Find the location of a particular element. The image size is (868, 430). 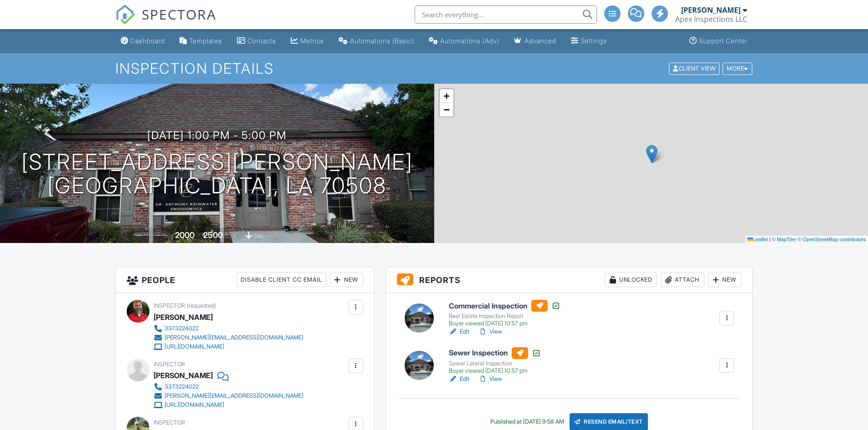

a: Automations (Advanced) is located at coordinates (464, 41).